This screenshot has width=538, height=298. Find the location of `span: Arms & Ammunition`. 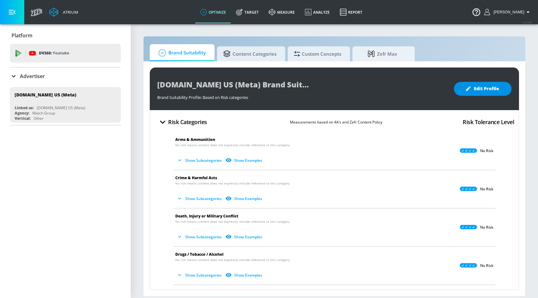

span: Arms & Ammunition is located at coordinates (195, 139).